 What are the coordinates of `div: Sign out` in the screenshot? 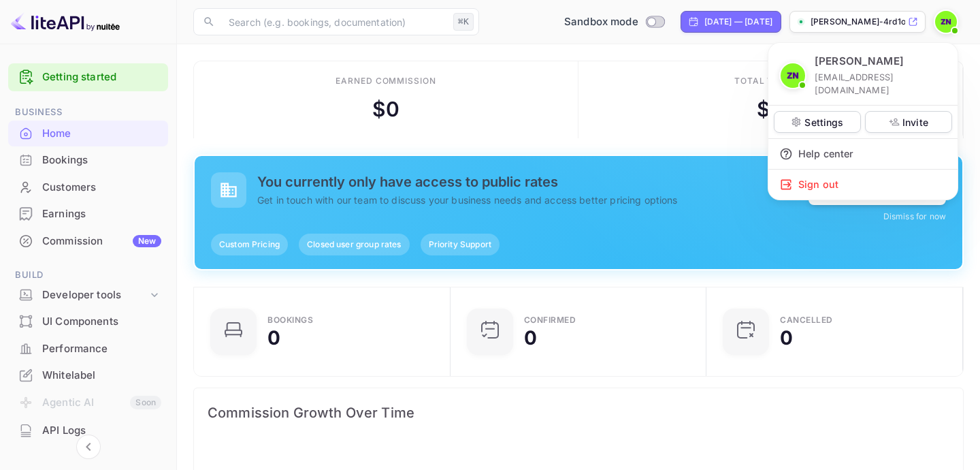 It's located at (863, 185).